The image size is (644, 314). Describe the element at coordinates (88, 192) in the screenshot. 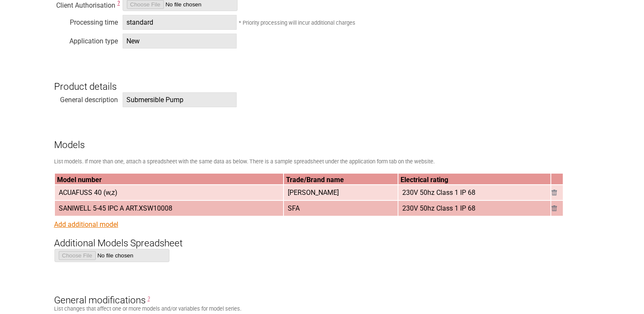

I see `span: ACUAFUSS 40 (w,z)` at that location.